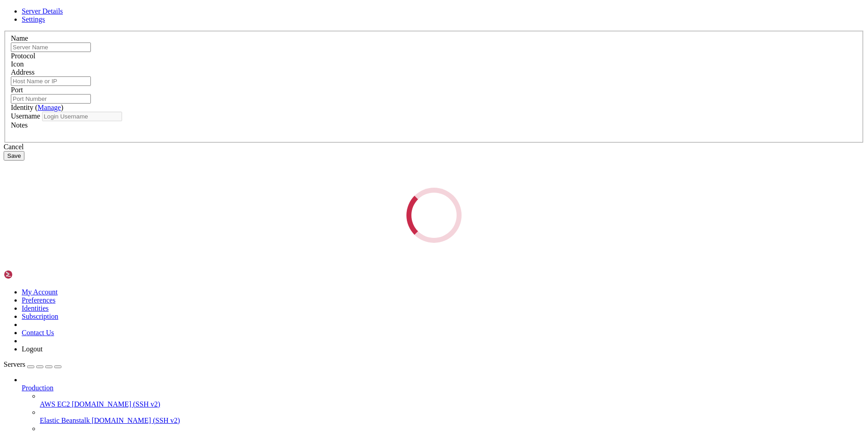  What do you see at coordinates (39, 292) in the screenshot?
I see `a: My Account` at bounding box center [39, 292].